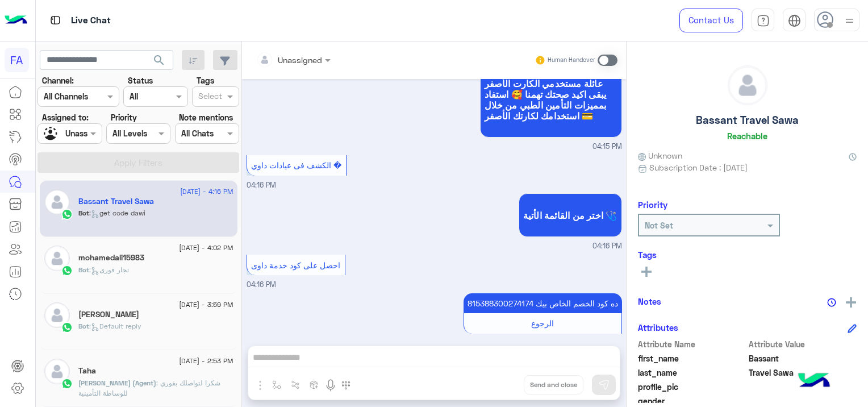 This screenshot has height=407, width=868. Describe the element at coordinates (87, 371) in the screenshot. I see `h5: Taha` at that location.